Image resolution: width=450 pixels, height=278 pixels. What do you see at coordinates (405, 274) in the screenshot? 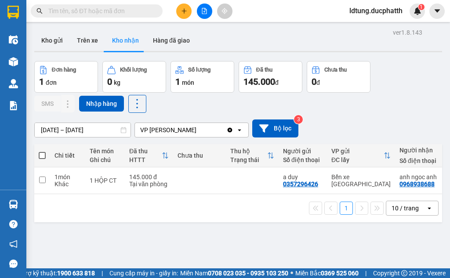
I see `span: copyright` at bounding box center [405, 274].